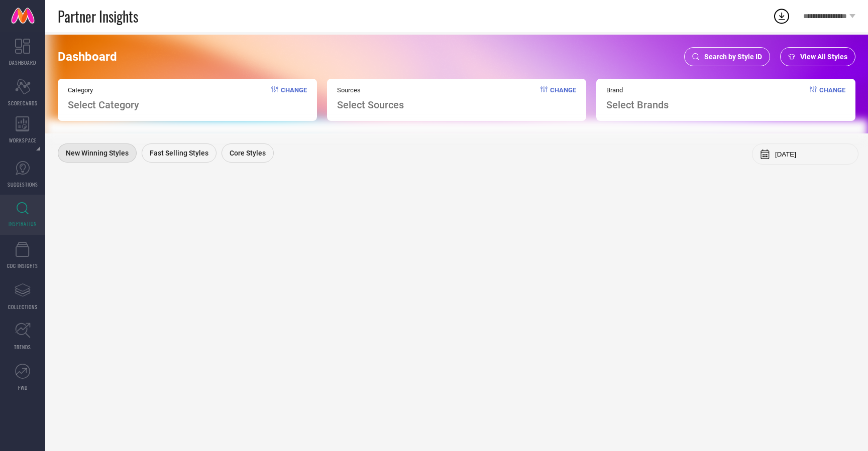 The width and height of the screenshot is (868, 451). I want to click on div: Open download list, so click(781, 16).